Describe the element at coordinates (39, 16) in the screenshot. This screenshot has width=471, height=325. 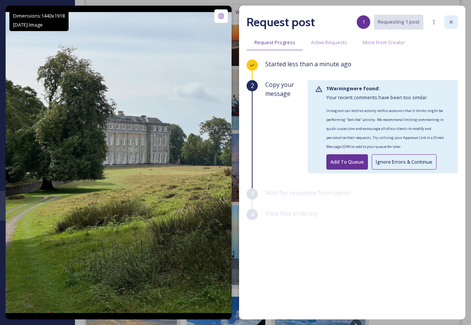
I see `span: Dimensions: 1440 x 1918` at that location.